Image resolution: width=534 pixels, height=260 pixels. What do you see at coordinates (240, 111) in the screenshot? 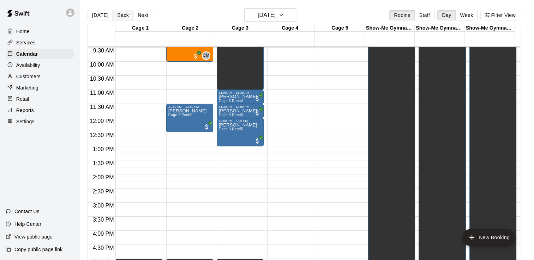
I see `div: 11:30 AM – 12:00 PM: Adam Patchett` at bounding box center [240, 111].